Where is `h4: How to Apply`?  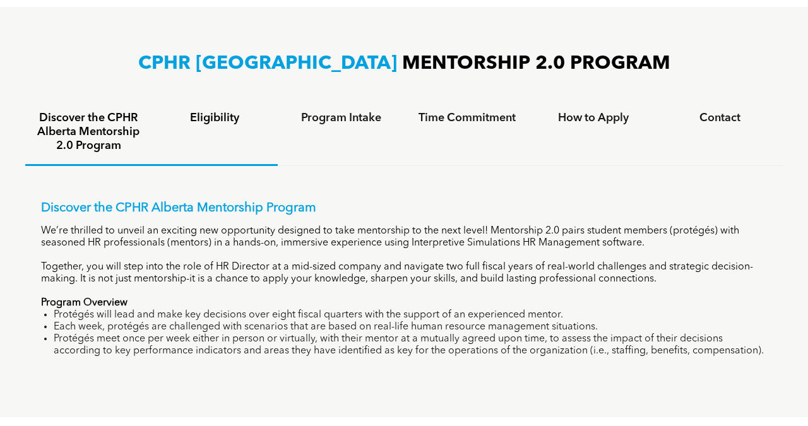
h4: How to Apply is located at coordinates (593, 118).